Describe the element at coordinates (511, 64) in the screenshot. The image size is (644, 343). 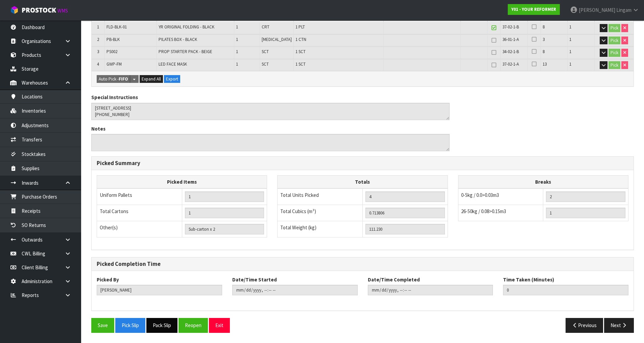
I see `span: 37-02-1-A` at that location.